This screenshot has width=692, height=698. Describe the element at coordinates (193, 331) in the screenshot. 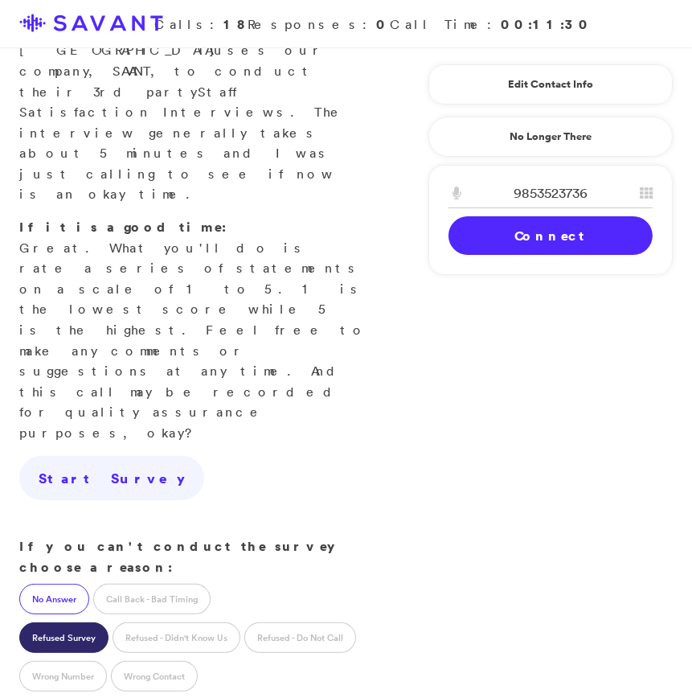

I see `p: Great. What you'll do is rate a series of statements on a scale of 1 to 5. 1 is the lowest score ...` at that location.